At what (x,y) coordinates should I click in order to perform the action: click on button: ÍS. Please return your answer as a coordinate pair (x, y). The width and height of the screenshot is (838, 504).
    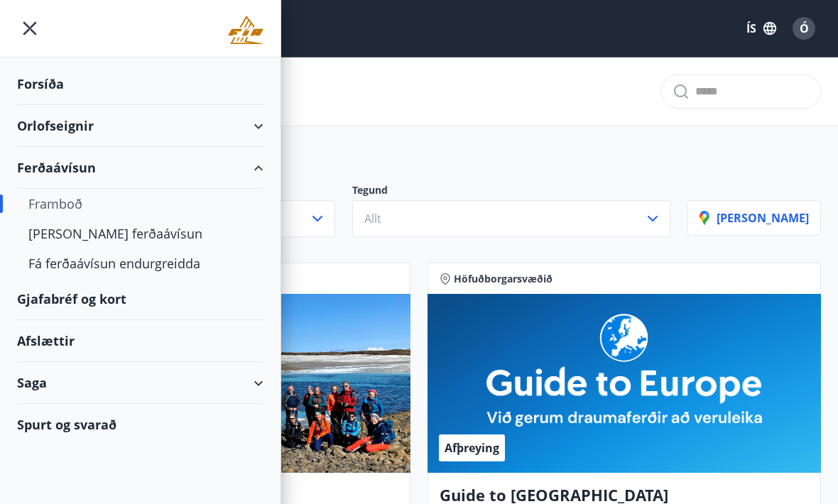
    Looking at the image, I should click on (762, 28).